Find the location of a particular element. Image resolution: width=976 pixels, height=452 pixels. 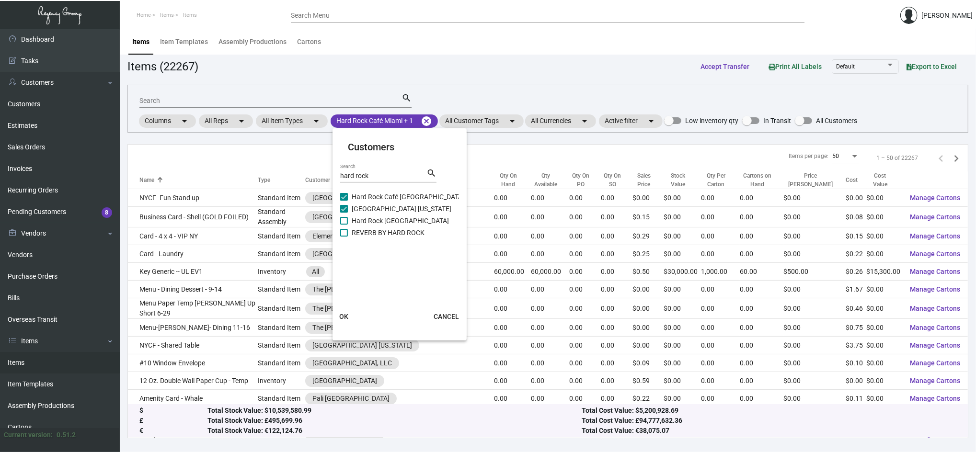

span: REVERB BY HARD ROCK is located at coordinates (388, 233).